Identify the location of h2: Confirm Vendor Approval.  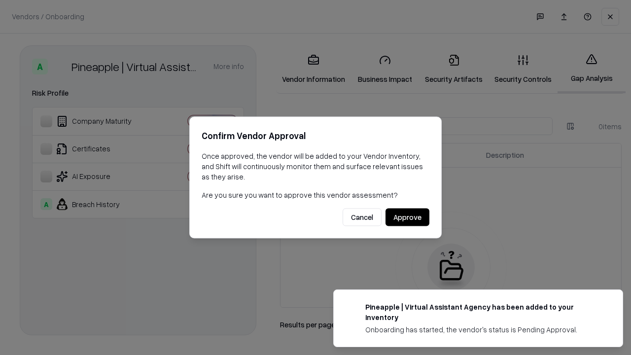
(316, 136).